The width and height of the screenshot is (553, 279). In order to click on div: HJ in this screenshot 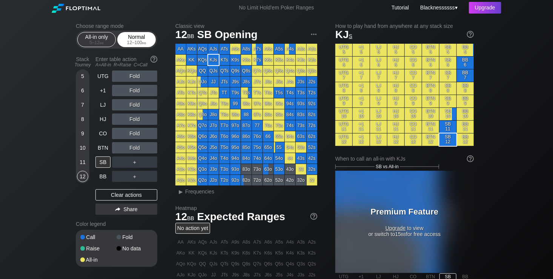, I will do `click(103, 119)`.